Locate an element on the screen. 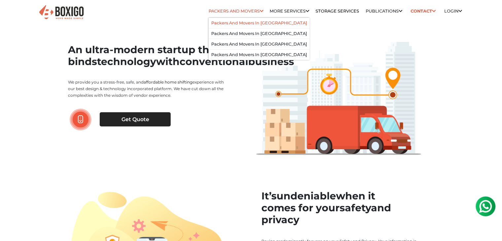 The image size is (502, 241). a: Login is located at coordinates (453, 11).